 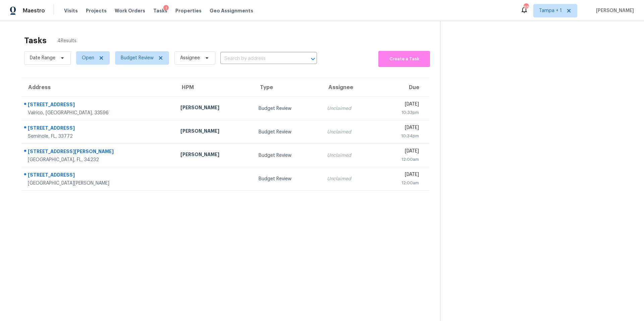 I want to click on input: Search by address, so click(x=259, y=59).